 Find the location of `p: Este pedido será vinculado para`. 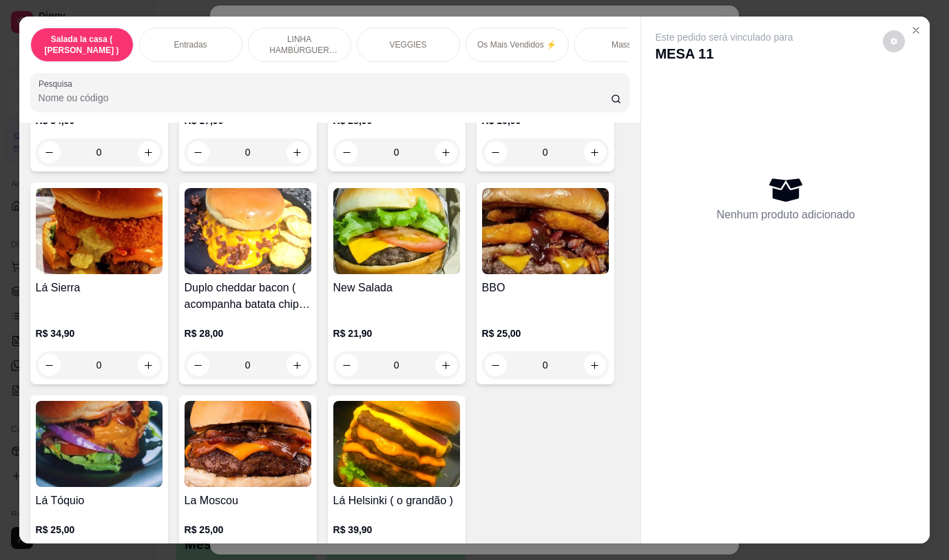

p: Este pedido será vinculado para is located at coordinates (724, 37).